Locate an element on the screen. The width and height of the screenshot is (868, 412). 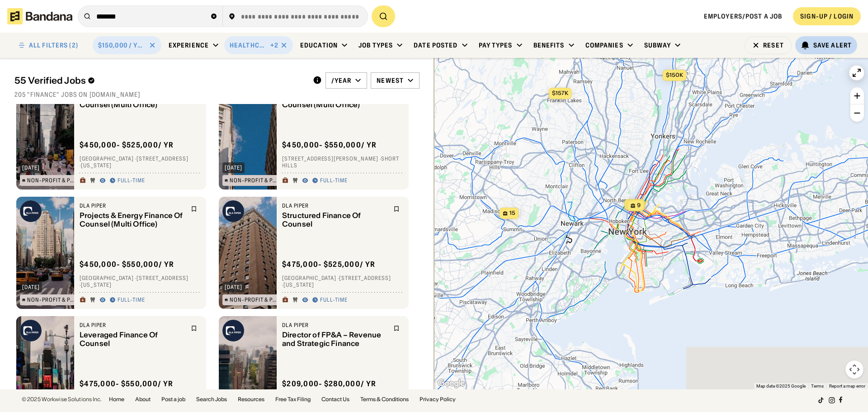
div: Structured Finance Of Counsel is located at coordinates (335, 220).